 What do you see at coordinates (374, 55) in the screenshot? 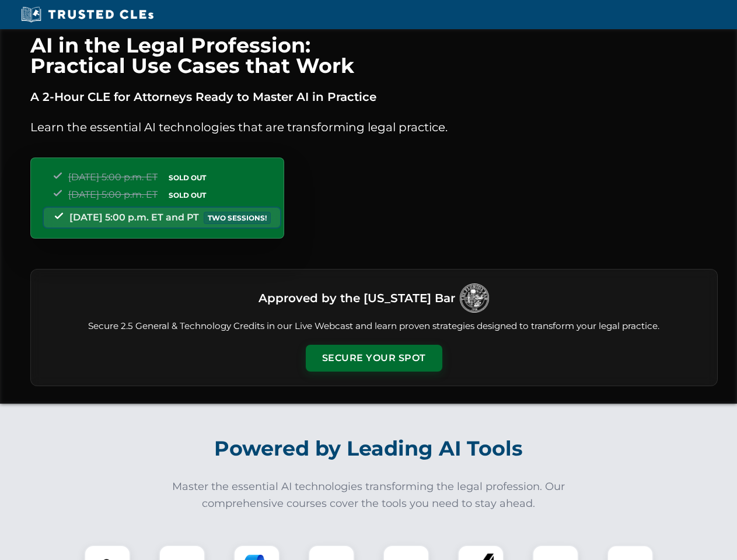
I see `h1: AI in the Legal Profession: Practical Use Cases that Work` at bounding box center [374, 55].